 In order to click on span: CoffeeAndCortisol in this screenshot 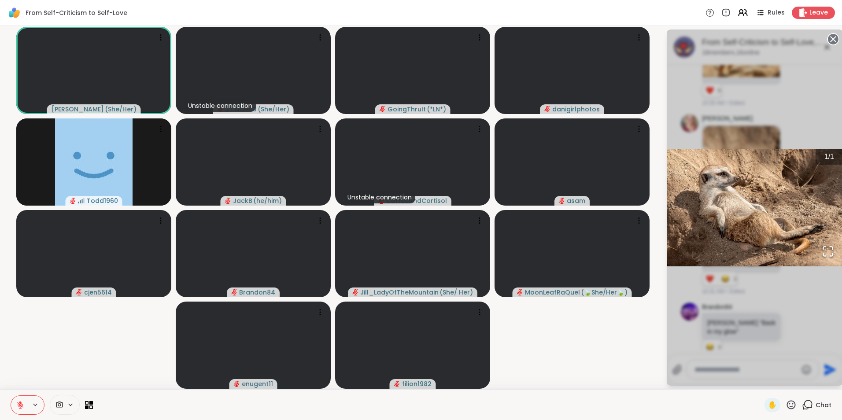, I will do `click(416, 201)`.